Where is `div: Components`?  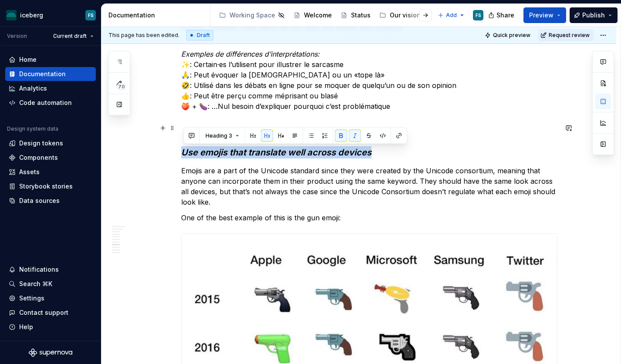
div: Components is located at coordinates (38, 157).